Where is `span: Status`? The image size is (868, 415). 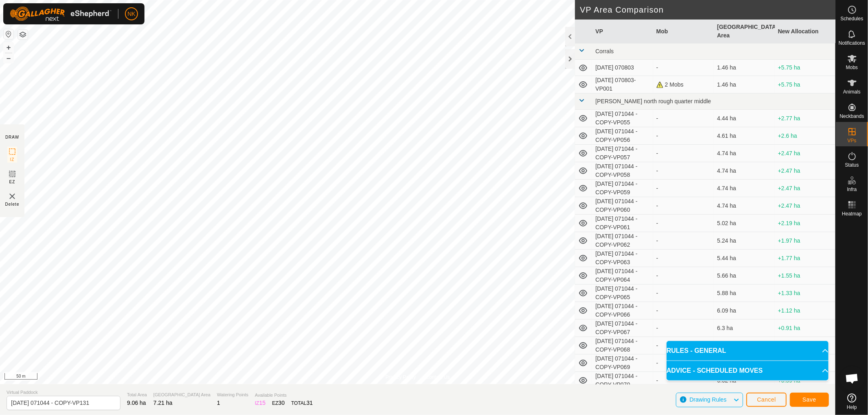 span: Status is located at coordinates (852, 165).